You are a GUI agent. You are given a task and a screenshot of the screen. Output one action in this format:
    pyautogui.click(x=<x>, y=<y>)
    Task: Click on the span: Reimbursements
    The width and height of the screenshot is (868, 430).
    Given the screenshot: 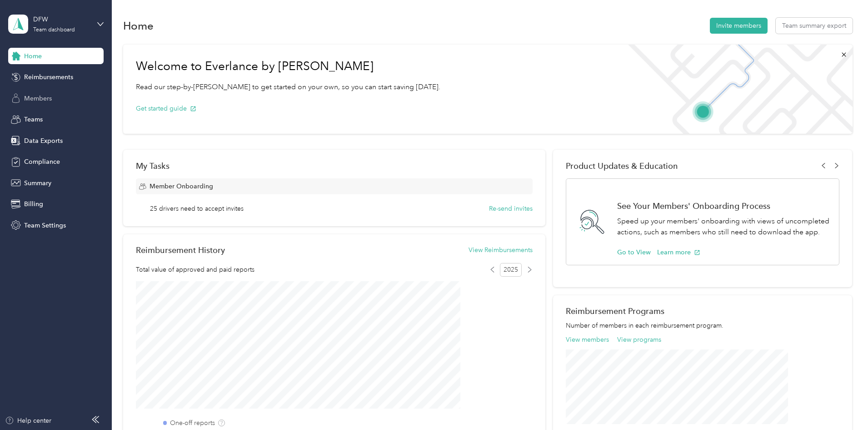 What is the action you would take?
    pyautogui.click(x=49, y=77)
    